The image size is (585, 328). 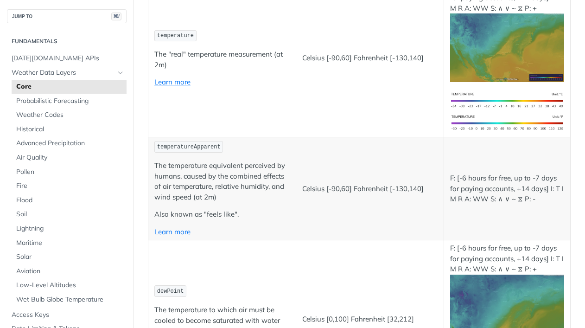 What do you see at coordinates (69, 214) in the screenshot?
I see `a: Soil` at bounding box center [69, 214].